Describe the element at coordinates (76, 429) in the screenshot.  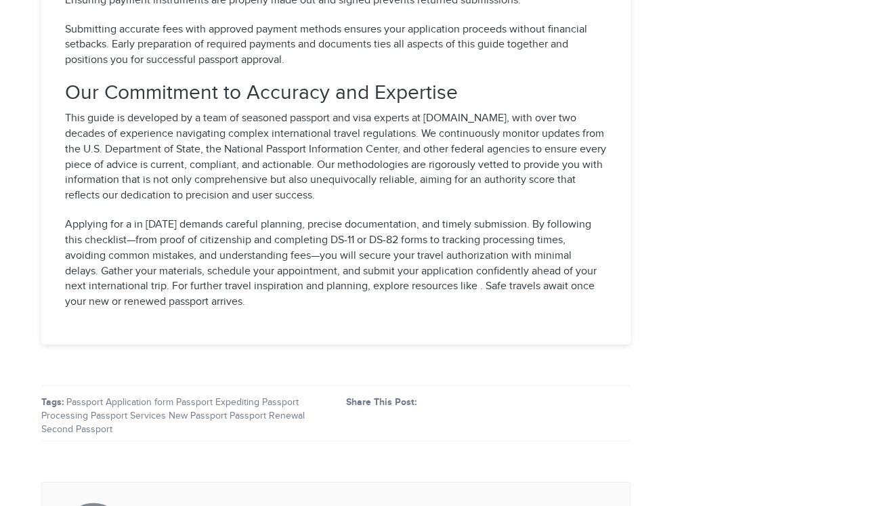
I see `a: Second Passport` at that location.